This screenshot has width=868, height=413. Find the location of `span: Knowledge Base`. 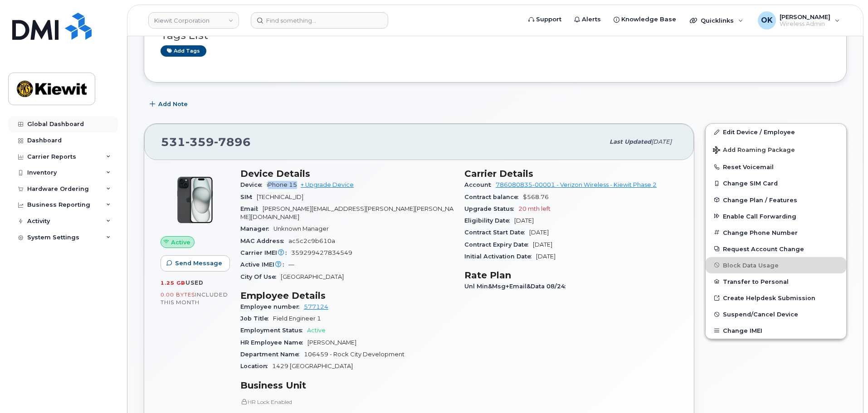

span: Knowledge Base is located at coordinates (649, 20).